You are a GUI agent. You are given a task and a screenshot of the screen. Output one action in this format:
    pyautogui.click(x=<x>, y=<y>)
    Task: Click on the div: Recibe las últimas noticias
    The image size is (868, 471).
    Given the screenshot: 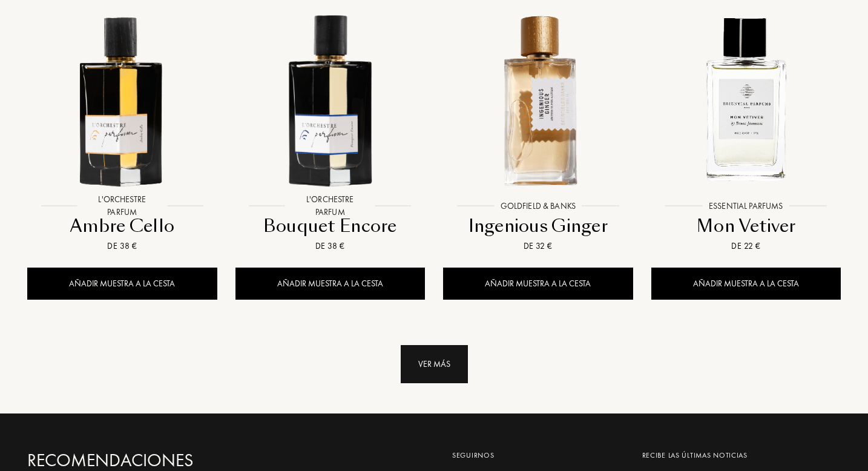 What is the action you would take?
    pyautogui.click(x=738, y=455)
    